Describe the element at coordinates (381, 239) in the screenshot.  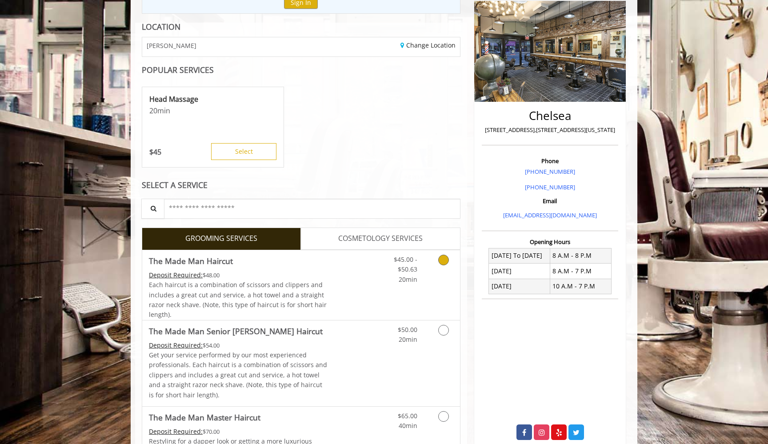
I see `span: COSMETOLOGY SERVICES` at that location.